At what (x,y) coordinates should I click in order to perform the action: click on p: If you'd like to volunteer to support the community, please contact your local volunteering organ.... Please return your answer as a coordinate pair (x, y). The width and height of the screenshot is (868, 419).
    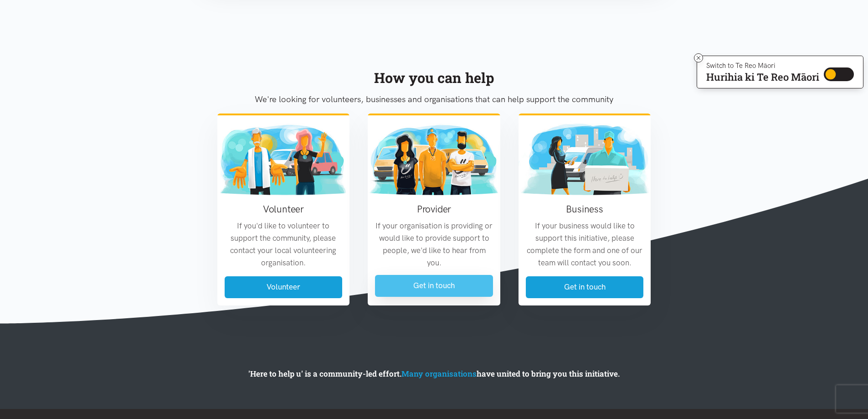
    Looking at the image, I should click on (284, 245).